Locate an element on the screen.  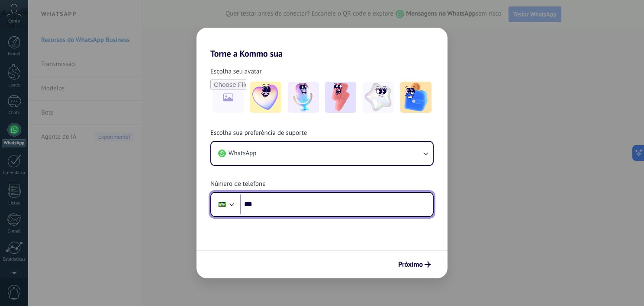
span: Próximo is located at coordinates (410, 265).